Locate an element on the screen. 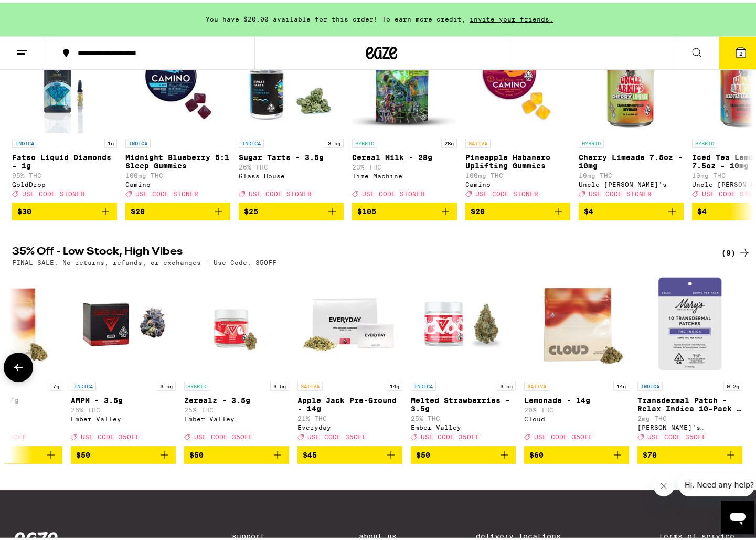  a: Open page for Cherry Limeade 7.5oz - 10mg from Uncle Arnie's is located at coordinates (631, 113).